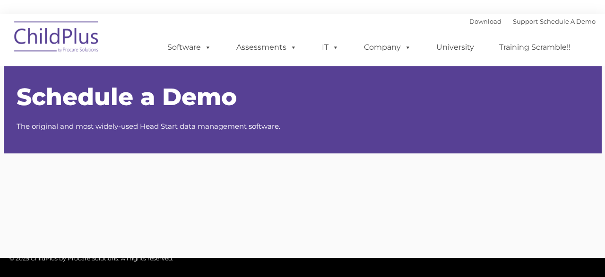  I want to click on a: Training Scramble!!, so click(535, 47).